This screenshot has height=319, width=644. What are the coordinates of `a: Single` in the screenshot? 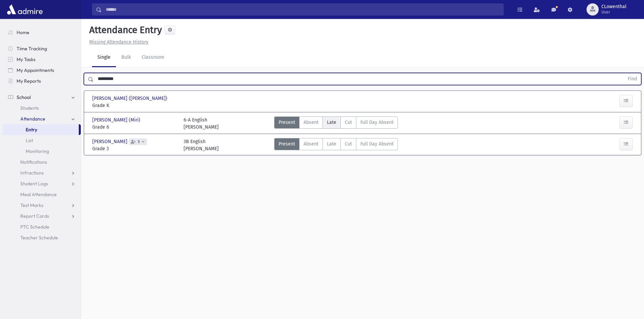 It's located at (104, 58).